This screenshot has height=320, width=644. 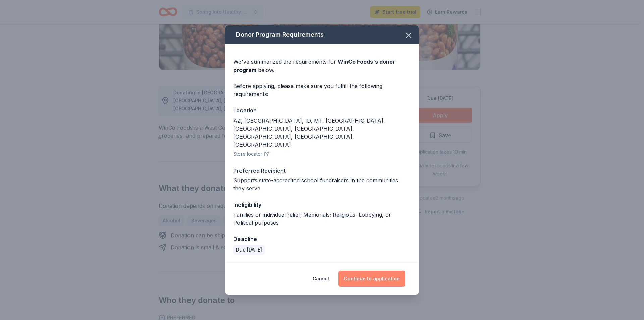 I want to click on button: Continue to application, so click(x=372, y=279).